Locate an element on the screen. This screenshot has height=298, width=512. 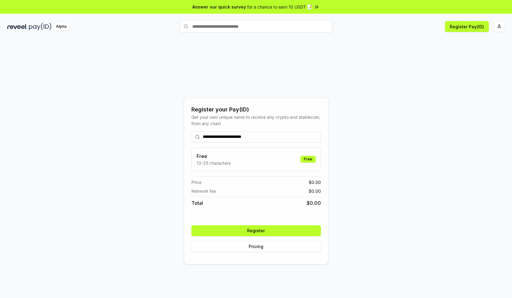
div: Alpha is located at coordinates (61, 27).